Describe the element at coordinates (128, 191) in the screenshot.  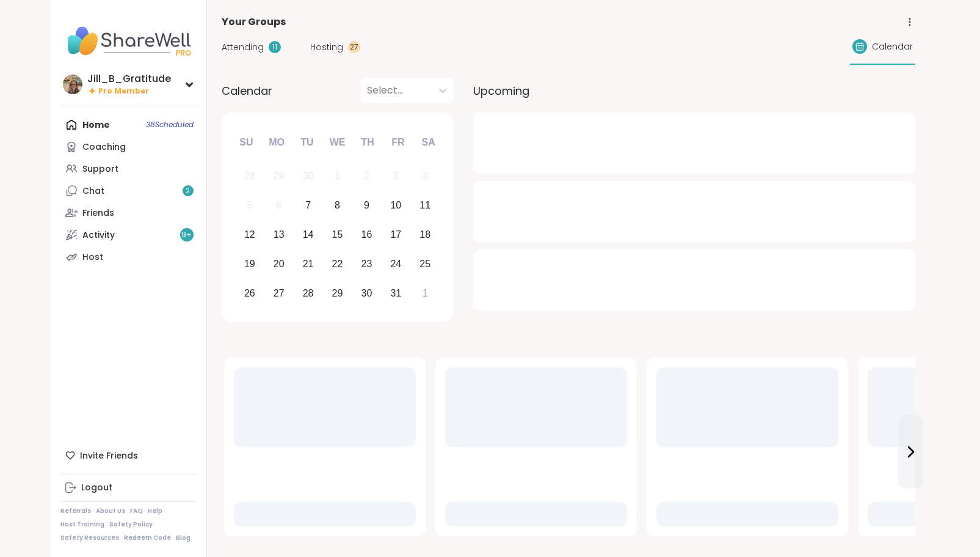
I see `a: Chat2` at that location.